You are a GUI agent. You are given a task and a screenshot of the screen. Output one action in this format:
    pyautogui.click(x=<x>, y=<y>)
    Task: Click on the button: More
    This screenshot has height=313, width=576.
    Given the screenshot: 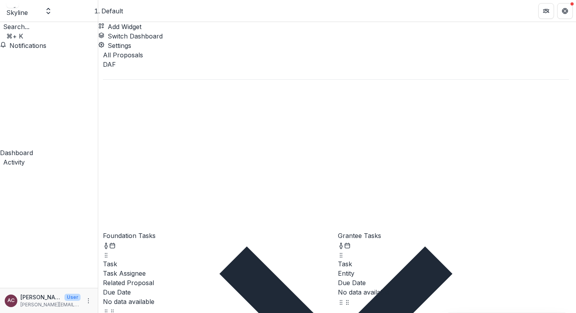 What is the action you would take?
    pyautogui.click(x=88, y=301)
    